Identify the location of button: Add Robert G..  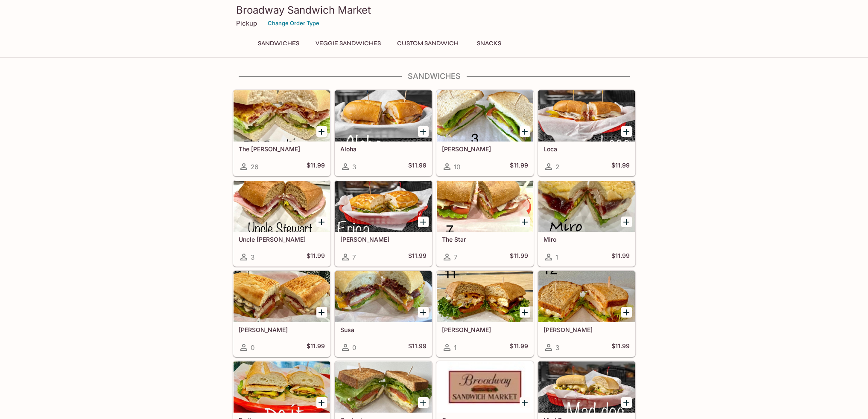
(321, 312).